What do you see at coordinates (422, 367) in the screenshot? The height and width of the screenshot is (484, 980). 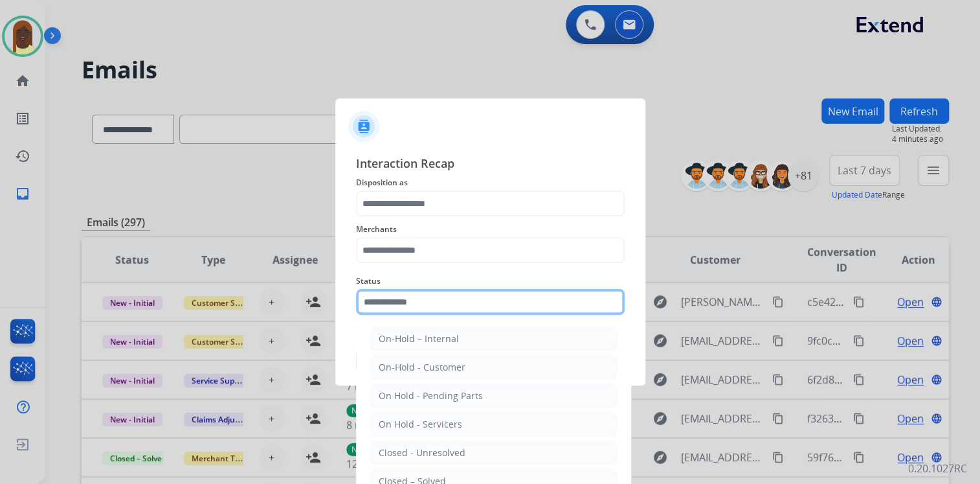 I see `div: On-Hold - Customer` at bounding box center [422, 367].